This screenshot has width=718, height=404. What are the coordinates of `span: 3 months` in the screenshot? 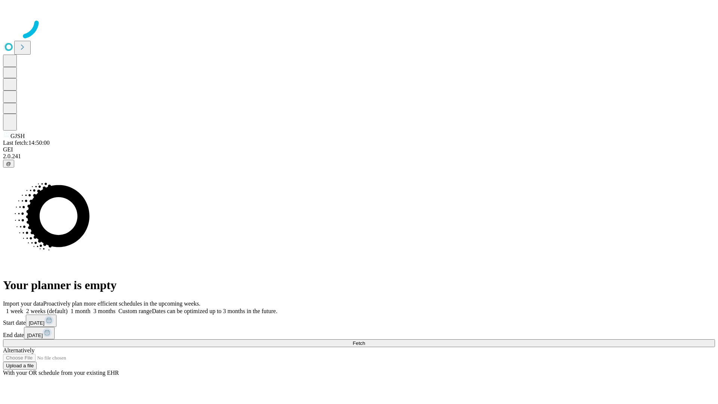 It's located at (104, 311).